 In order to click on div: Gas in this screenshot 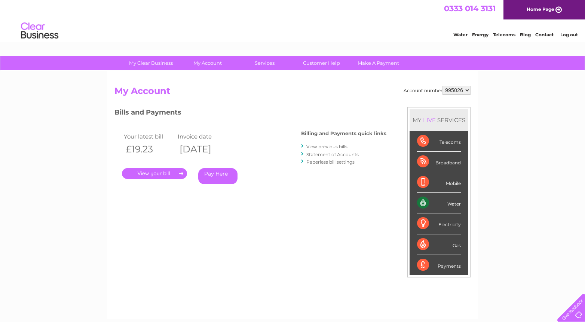, I will do `click(439, 244)`.